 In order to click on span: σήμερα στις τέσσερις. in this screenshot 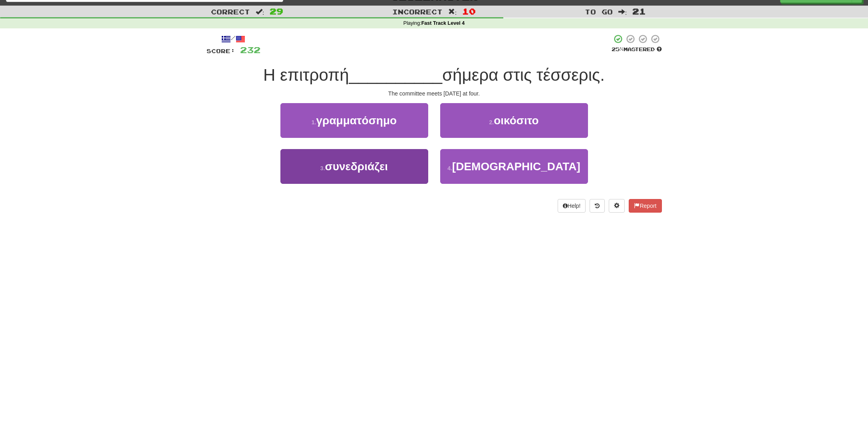, I will do `click(524, 75)`.